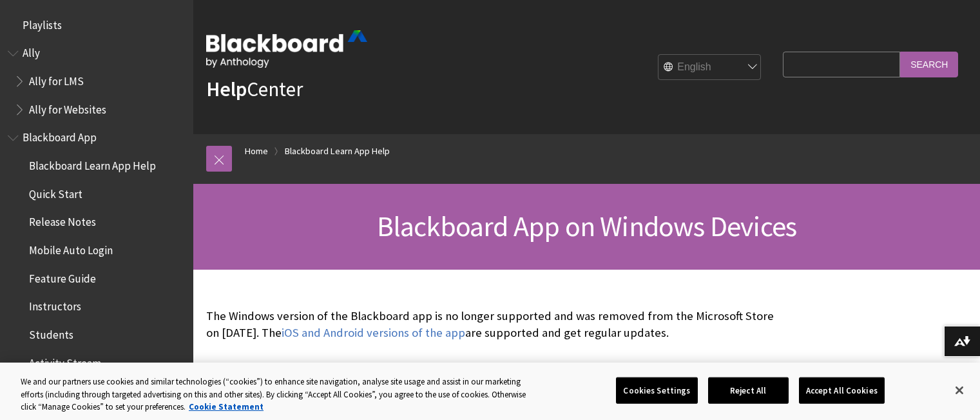 This screenshot has height=420, width=980. What do you see at coordinates (373, 332) in the screenshot?
I see `a: iOS and Android versions of the app` at bounding box center [373, 332].